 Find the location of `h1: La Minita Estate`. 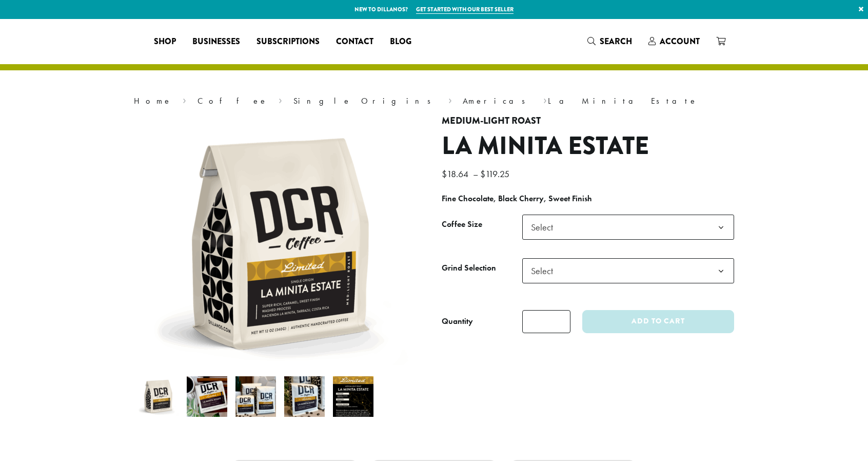

h1: La Minita Estate is located at coordinates (588, 146).